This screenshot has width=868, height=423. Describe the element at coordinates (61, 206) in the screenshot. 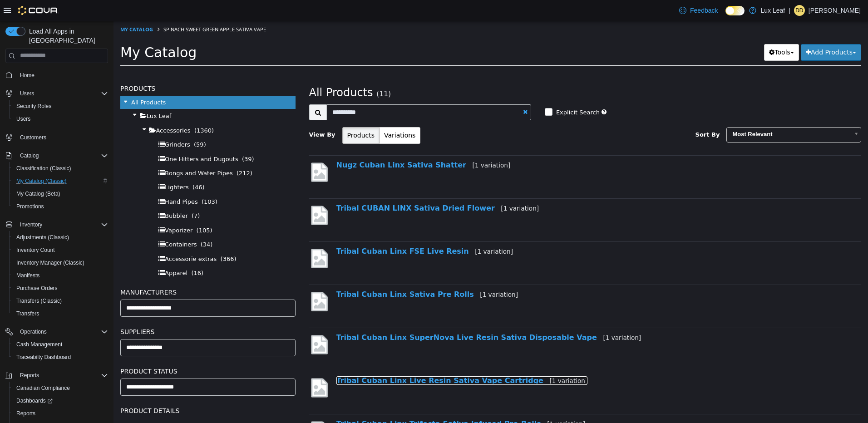

I see `button: Promotions` at that location.